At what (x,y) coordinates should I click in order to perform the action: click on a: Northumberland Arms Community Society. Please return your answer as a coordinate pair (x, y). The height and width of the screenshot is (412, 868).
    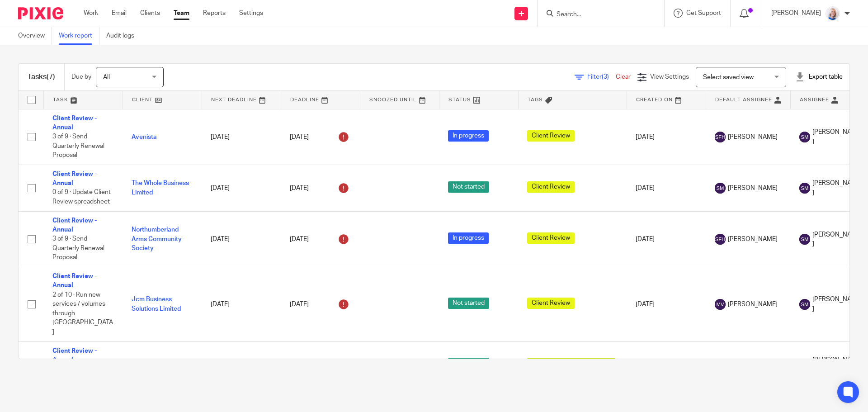
    Looking at the image, I should click on (156, 238).